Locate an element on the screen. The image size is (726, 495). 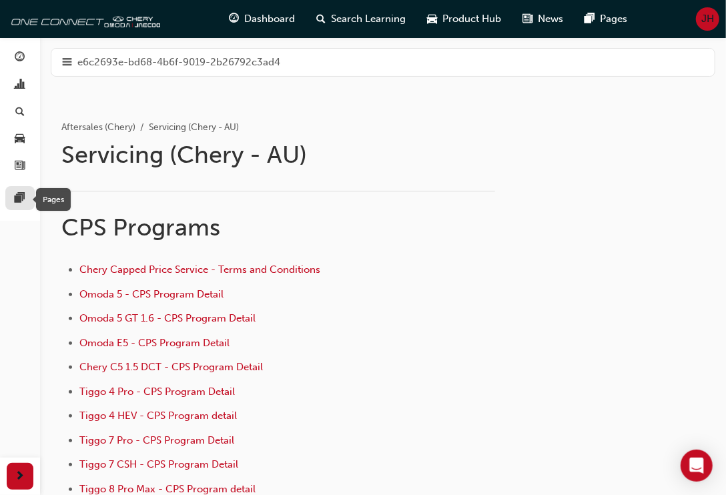
a: Omoda 5 GT 1.6 - CPS Program Detail is located at coordinates (167, 318).